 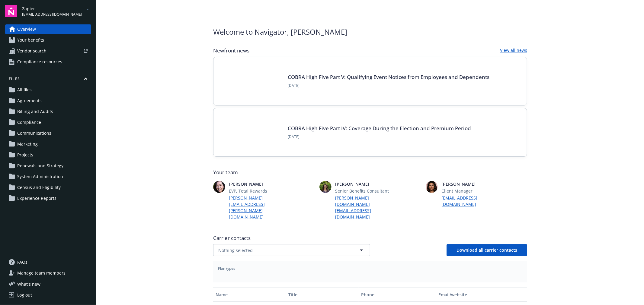 What do you see at coordinates (28, 284) in the screenshot?
I see `button: What's new` at bounding box center [28, 284].